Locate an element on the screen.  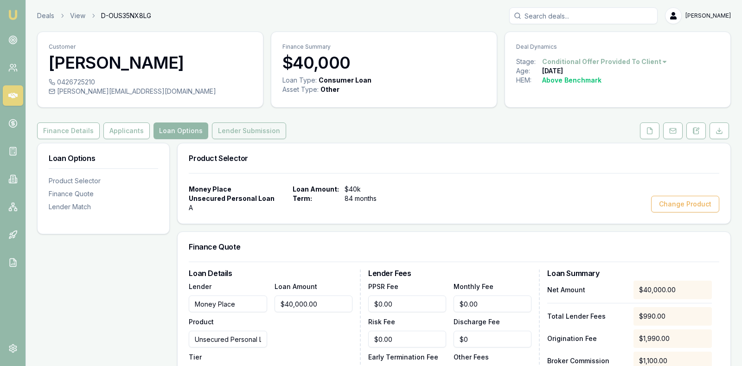
h3: Finance Quote is located at coordinates (454, 247).